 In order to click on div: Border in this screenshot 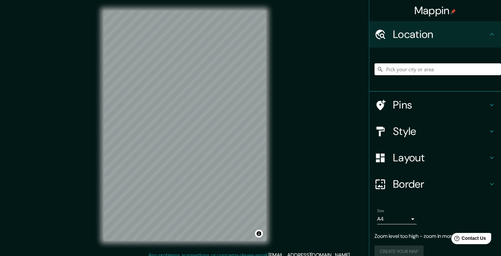, I will do `click(435, 184)`.